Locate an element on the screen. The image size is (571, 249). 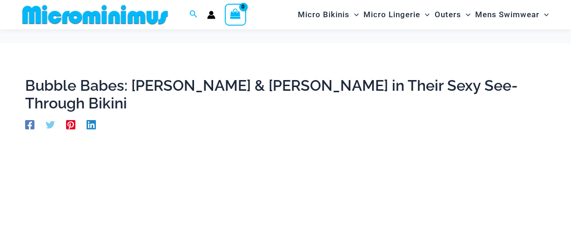
a: Search icon link is located at coordinates (194, 14).